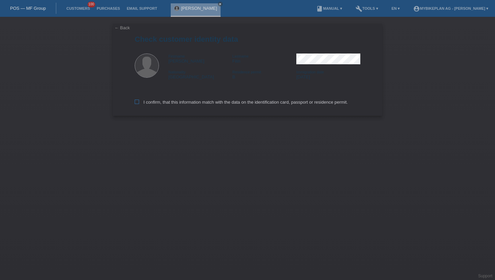  Describe the element at coordinates (359, 9) in the screenshot. I see `i: build` at that location.